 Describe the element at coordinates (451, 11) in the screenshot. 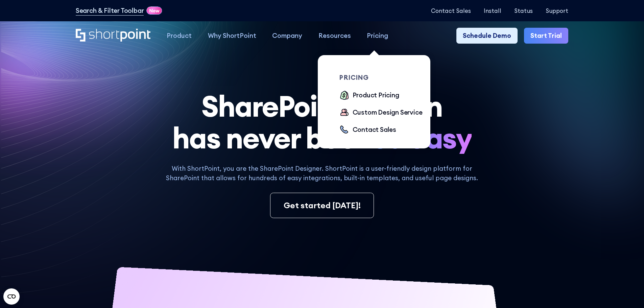

I see `p: Contact Sales` at that location.